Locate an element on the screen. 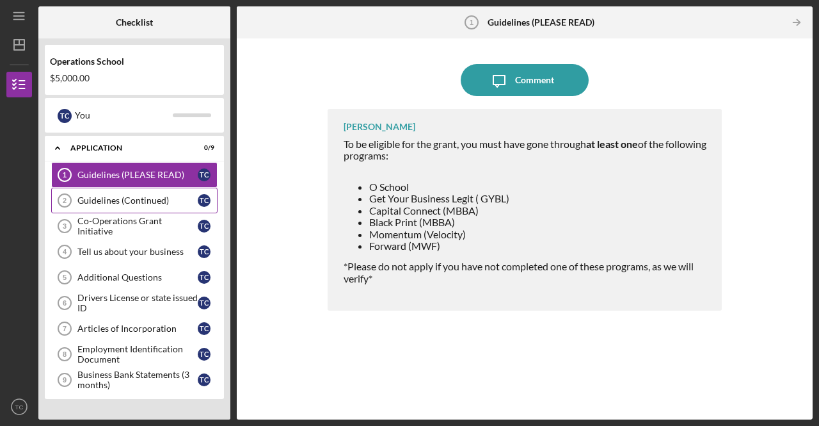  tspan: 8 is located at coordinates (65, 354).